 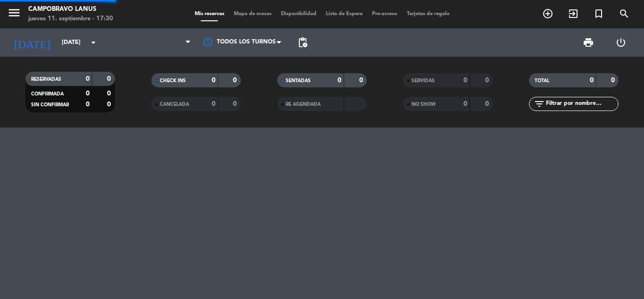 What do you see at coordinates (253, 14) in the screenshot?
I see `span: Mapa de mesas` at bounding box center [253, 14].